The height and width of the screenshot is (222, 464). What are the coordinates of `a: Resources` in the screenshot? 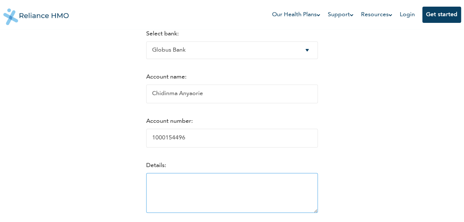 It's located at (377, 15).